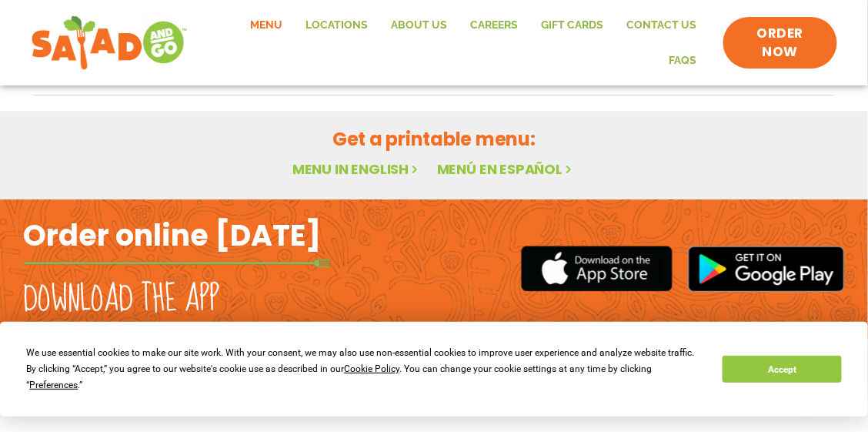 This screenshot has height=432, width=868. I want to click on h2: Download the app, so click(121, 300).